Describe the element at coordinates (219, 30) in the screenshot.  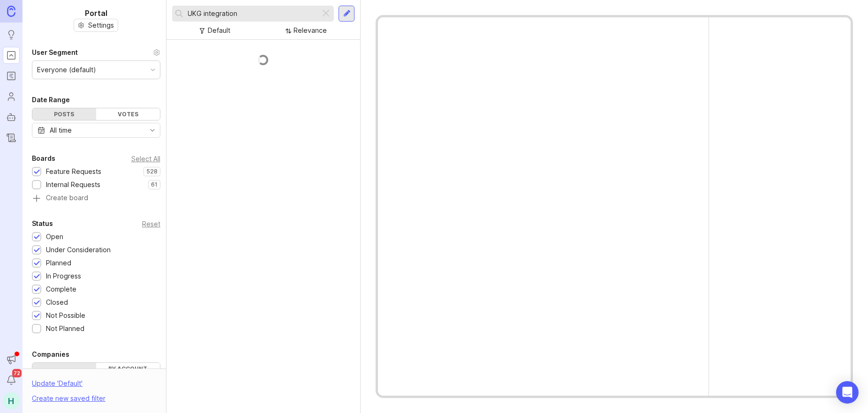
I see `div: Default` at that location.